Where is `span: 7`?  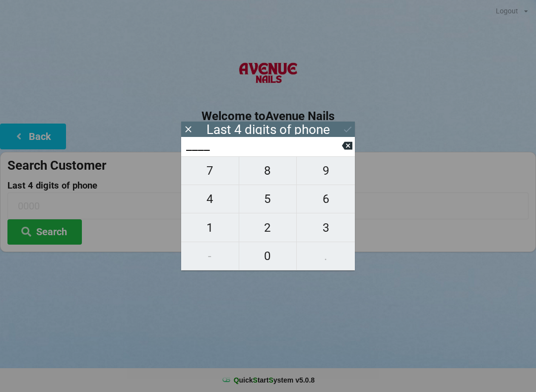 span: 7 is located at coordinates (210, 171).